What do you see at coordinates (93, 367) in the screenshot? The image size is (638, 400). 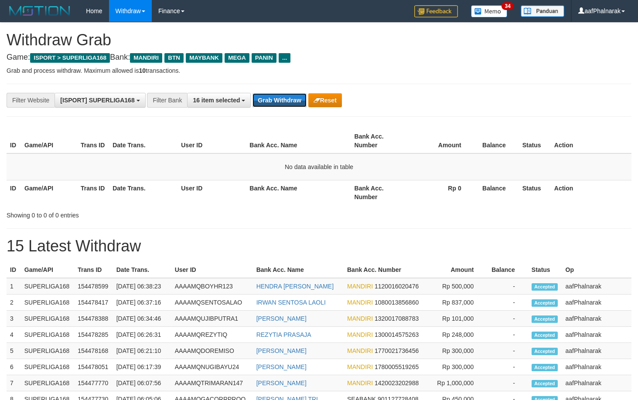 I see `td: 154478051` at bounding box center [93, 367].